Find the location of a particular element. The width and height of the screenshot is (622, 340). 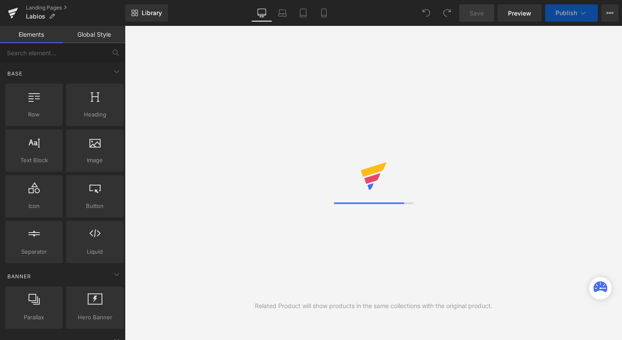

a: Preview is located at coordinates (520, 13).